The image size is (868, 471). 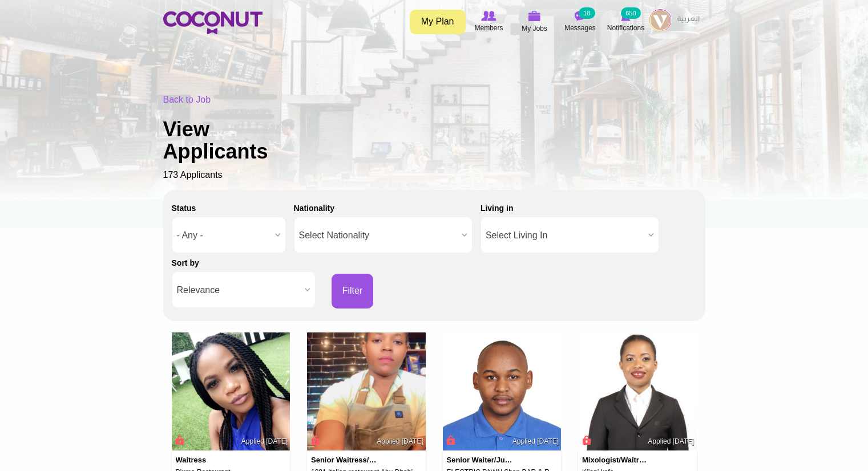 What do you see at coordinates (234, 140) in the screenshot?
I see `h1: View Applicants` at bounding box center [234, 140].